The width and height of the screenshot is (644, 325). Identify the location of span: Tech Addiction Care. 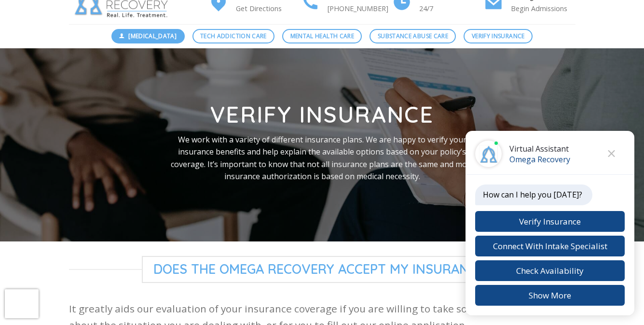
(233, 36).